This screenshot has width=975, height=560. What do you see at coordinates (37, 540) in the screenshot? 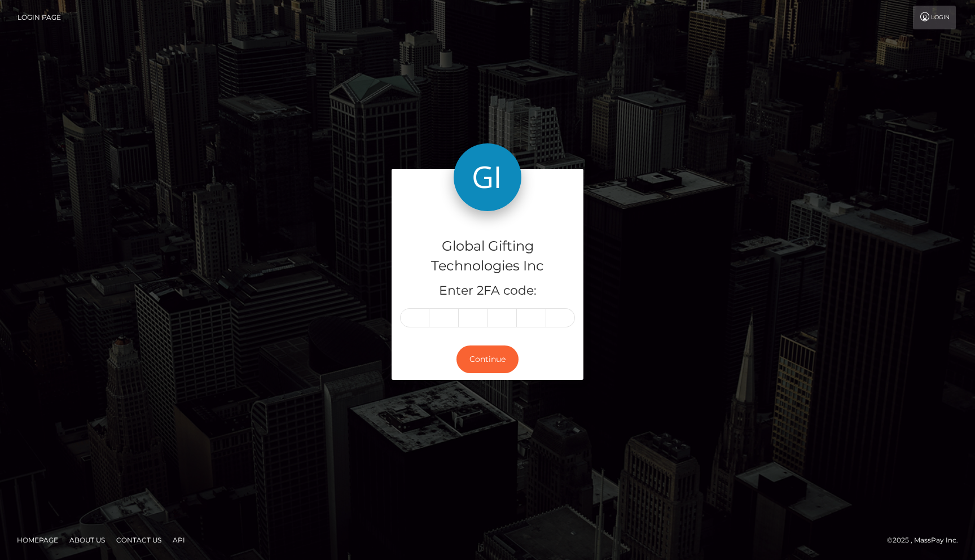
I see `a: Homepage` at bounding box center [37, 540].